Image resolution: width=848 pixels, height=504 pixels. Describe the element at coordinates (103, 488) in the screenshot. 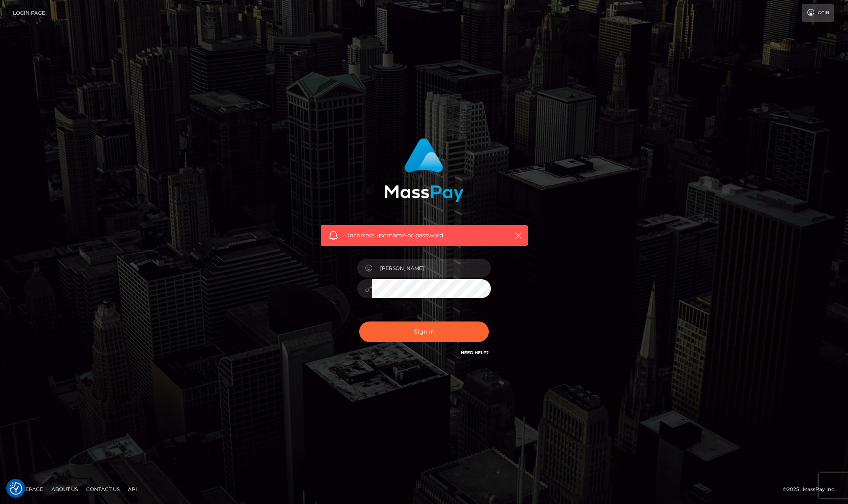

I see `a: Contact Us` at that location.